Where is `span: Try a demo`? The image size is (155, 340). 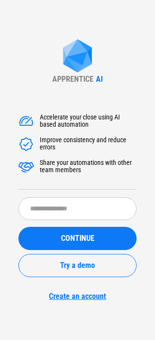
span: Try a demo is located at coordinates (77, 266).